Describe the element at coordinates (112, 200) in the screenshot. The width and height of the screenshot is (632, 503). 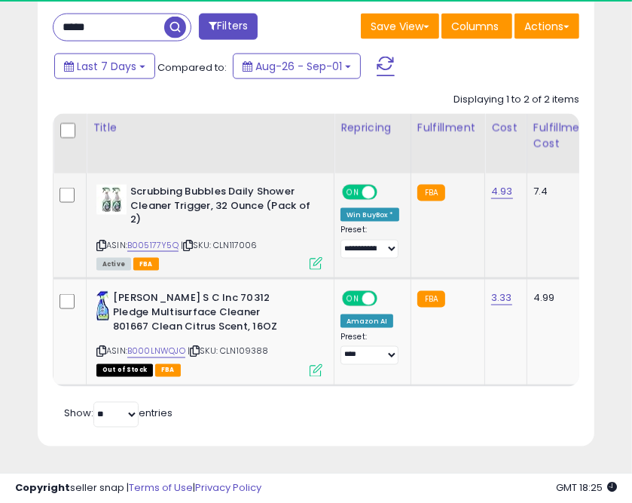
I see `img: 41X-vapwRfL._SL40_.jpg` at that location.